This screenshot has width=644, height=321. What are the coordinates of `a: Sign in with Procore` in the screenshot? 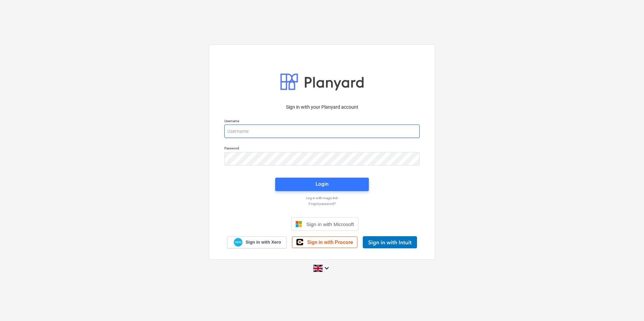 It's located at (325, 243).